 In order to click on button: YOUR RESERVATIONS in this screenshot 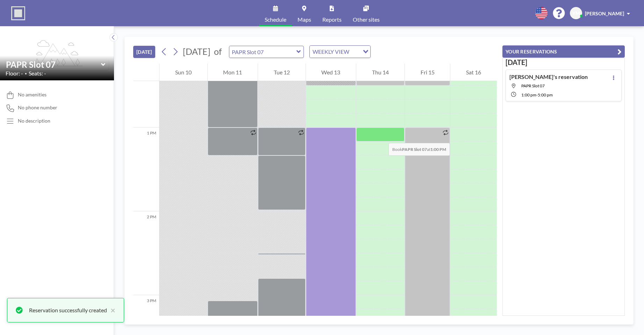, I will do `click(563, 51)`.